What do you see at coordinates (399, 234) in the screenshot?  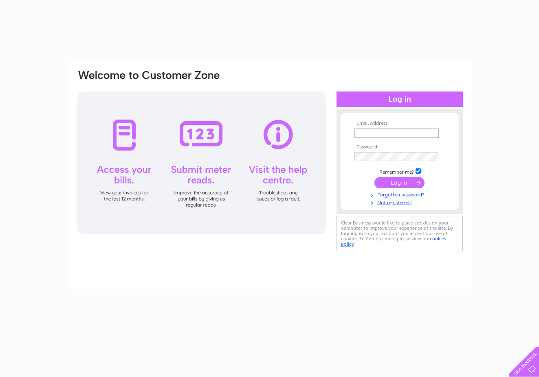 I see `div: Clear Business would like to place cookies on your computer to improve your experience of the sit...` at bounding box center [399, 234].